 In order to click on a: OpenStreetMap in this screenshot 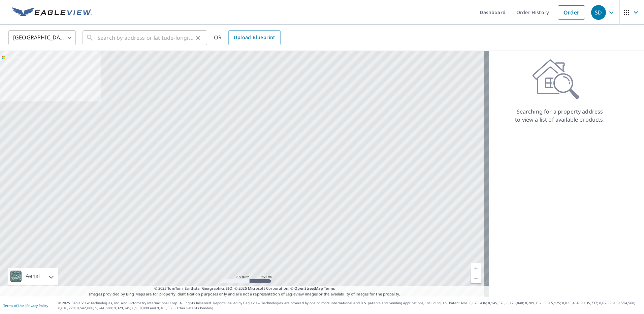, I will do `click(308, 288)`.